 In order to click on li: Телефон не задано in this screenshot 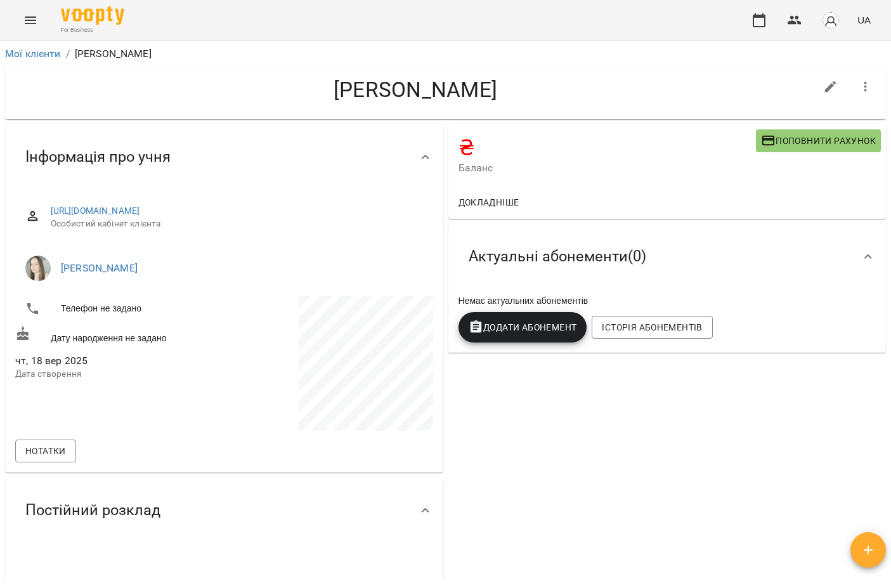, I will do `click(117, 309)`.